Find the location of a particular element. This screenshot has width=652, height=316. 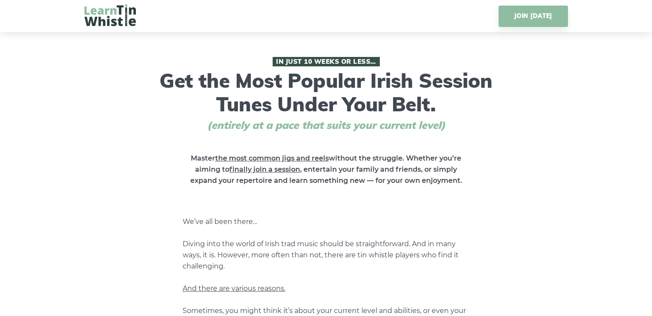

span: In Just 10 Weeks or Less… is located at coordinates (326, 62).